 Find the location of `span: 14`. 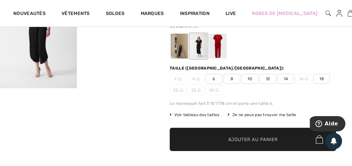

span: 14 is located at coordinates (286, 79).